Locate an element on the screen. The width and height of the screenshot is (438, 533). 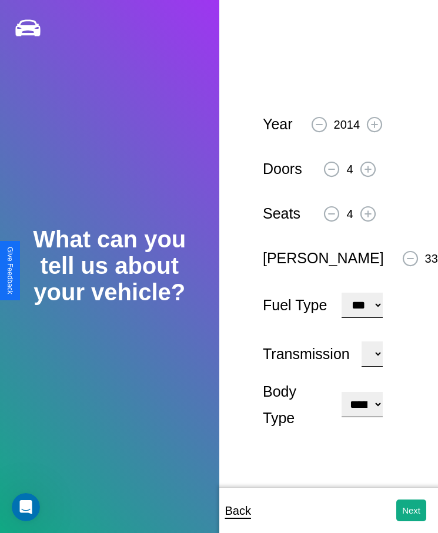
p: 33 is located at coordinates (431, 258).